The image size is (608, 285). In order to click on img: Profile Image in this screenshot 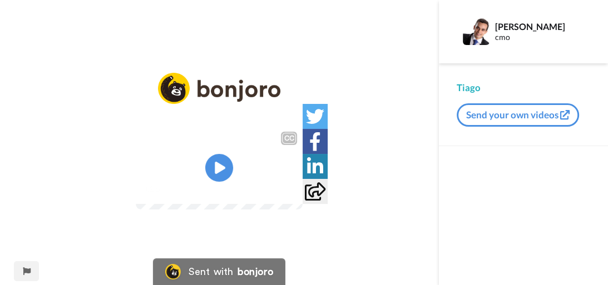, I will do `click(476, 32)`.